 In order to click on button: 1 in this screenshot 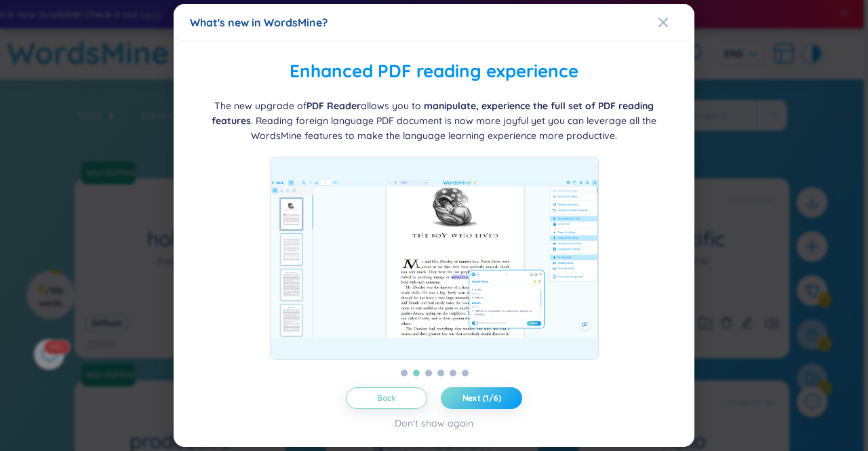, I will do `click(404, 373)`.